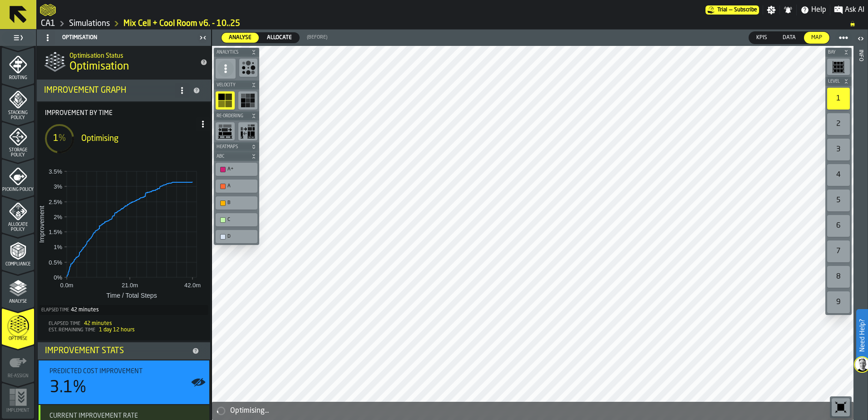 The image size is (868, 420). What do you see at coordinates (539, 411) in the screenshot?
I see `div: Optimising...` at bounding box center [539, 411].